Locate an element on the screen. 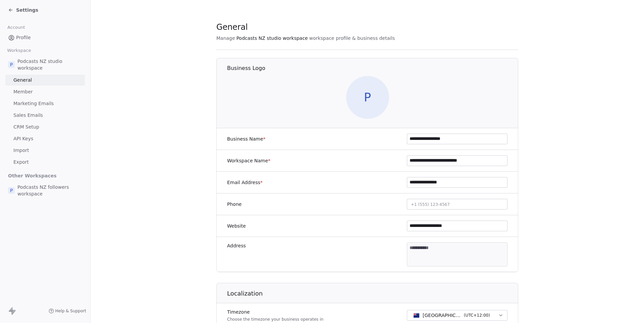 This screenshot has height=323, width=644. span: Import is located at coordinates (21, 150).